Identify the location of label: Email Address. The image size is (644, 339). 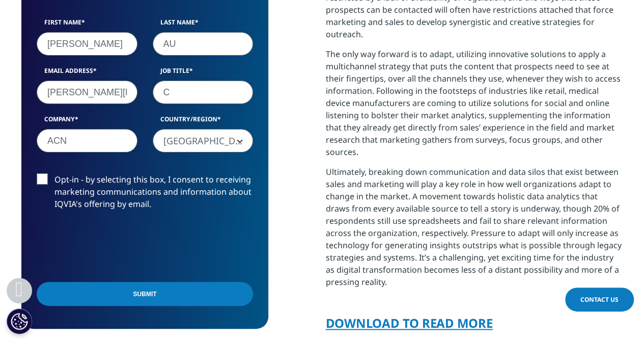
(87, 74).